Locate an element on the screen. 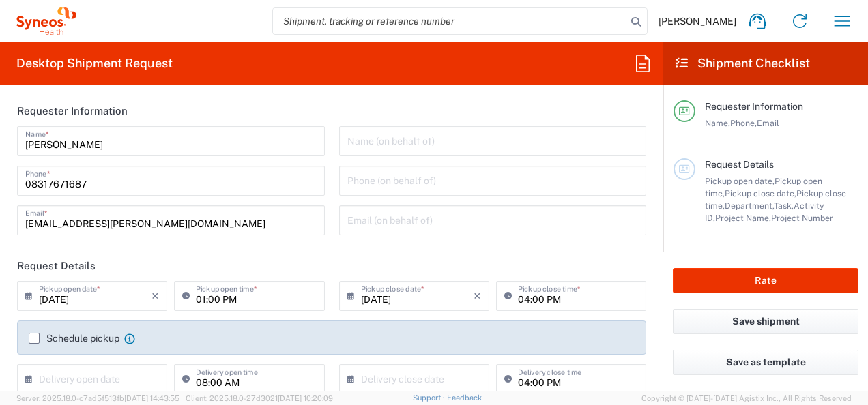  button: Save shipment is located at coordinates (766, 322).